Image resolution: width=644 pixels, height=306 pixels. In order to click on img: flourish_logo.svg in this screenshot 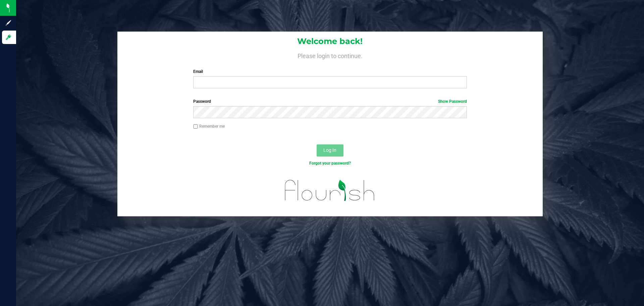, I will do `click(330, 190)`.